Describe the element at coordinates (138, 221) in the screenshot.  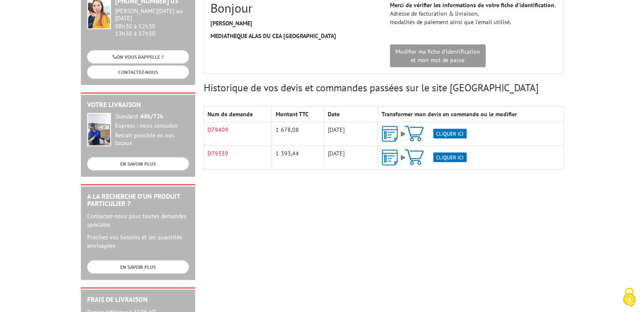
I see `p: Contactez-nous pour toutes demandes spéciales` at that location.